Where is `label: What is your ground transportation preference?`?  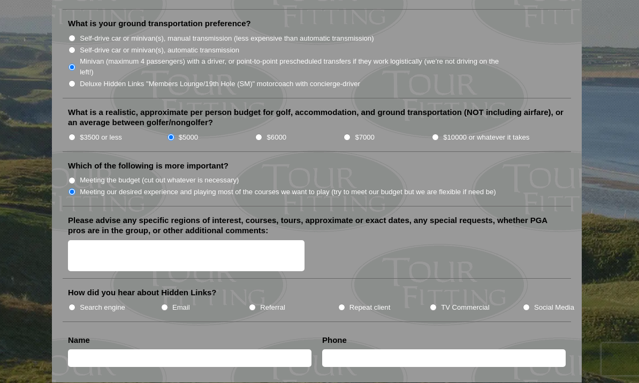
label: What is your ground transportation preference? is located at coordinates (159, 24).